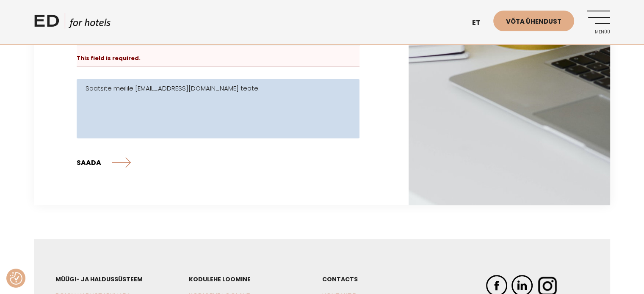 The height and width of the screenshot is (294, 644). What do you see at coordinates (534, 21) in the screenshot?
I see `a: Võta ühendust` at bounding box center [534, 21].